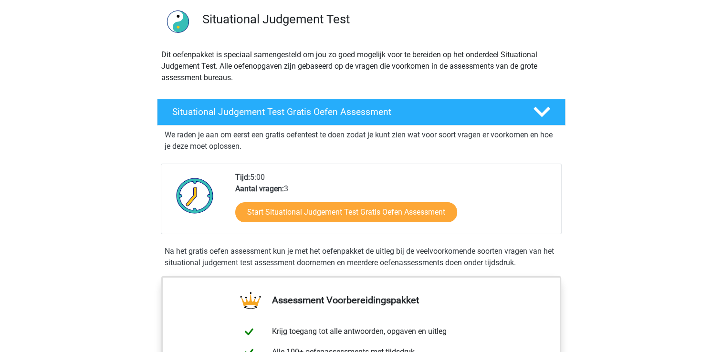  I want to click on img: situational judgement test, so click(178, 21).